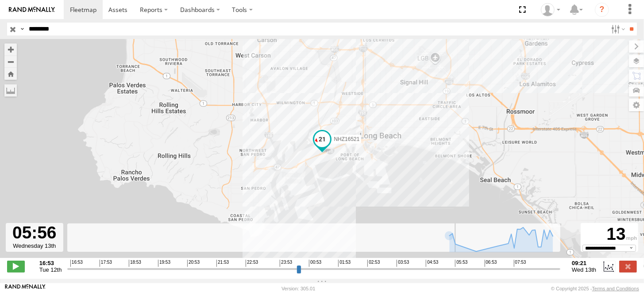 Image resolution: width=644 pixels, height=293 pixels. What do you see at coordinates (584, 269) in the screenshot?
I see `span: Wed 13th Aug 2025` at bounding box center [584, 269].